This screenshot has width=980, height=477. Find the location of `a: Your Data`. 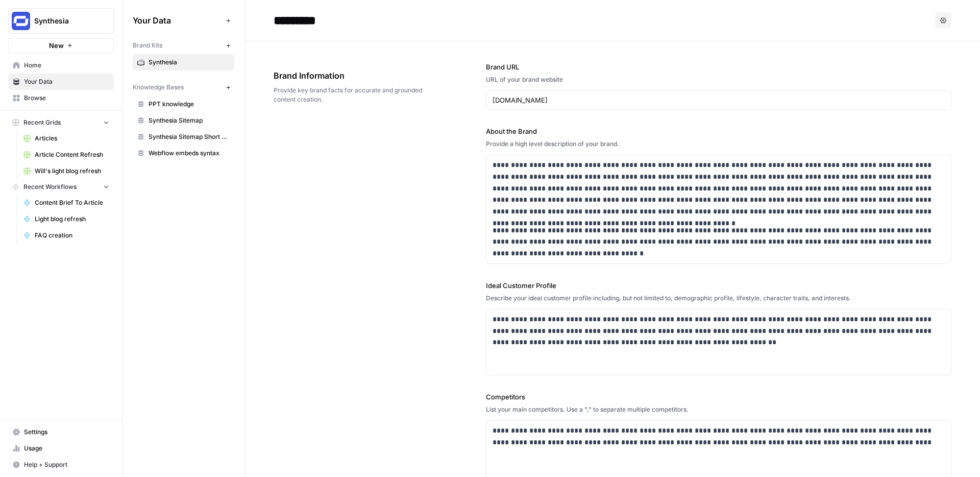

a: Your Data is located at coordinates (61, 82).